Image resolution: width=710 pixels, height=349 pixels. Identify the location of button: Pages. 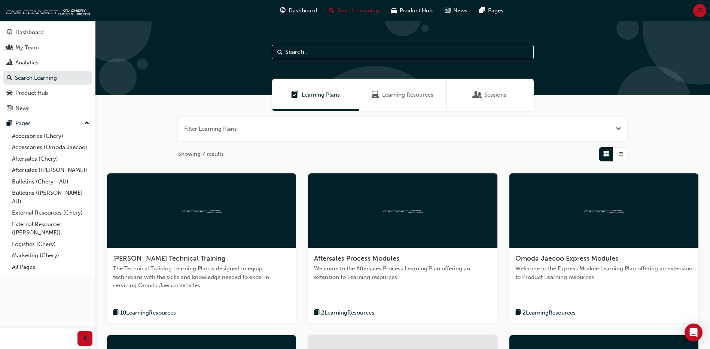
(48, 123).